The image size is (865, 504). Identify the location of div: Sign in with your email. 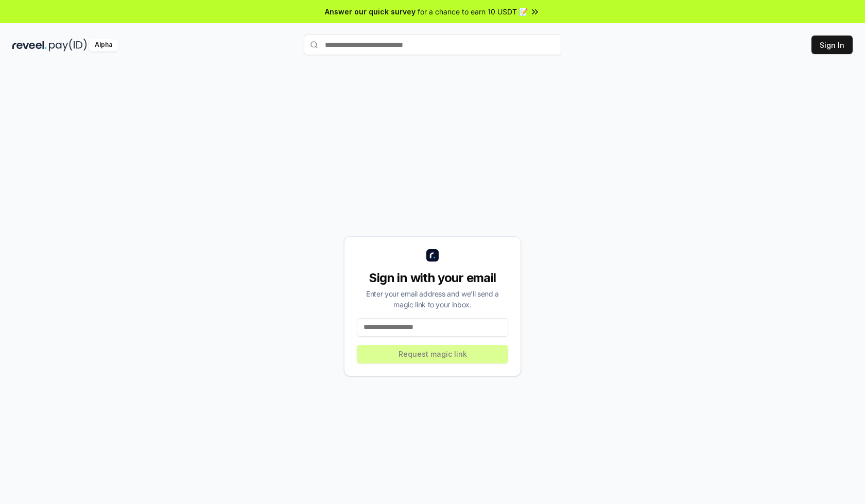
(432, 278).